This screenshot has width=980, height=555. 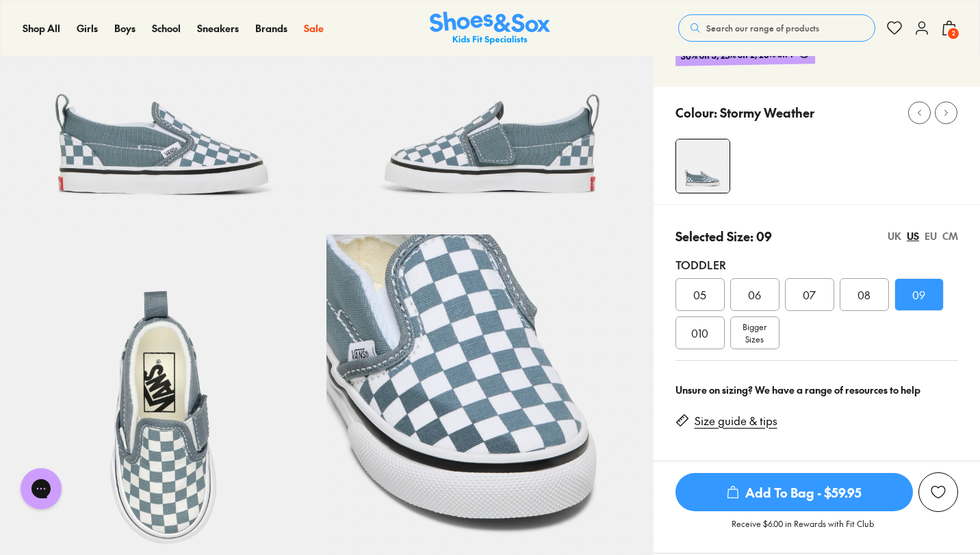 What do you see at coordinates (696, 112) in the screenshot?
I see `p: Colour:` at bounding box center [696, 112].